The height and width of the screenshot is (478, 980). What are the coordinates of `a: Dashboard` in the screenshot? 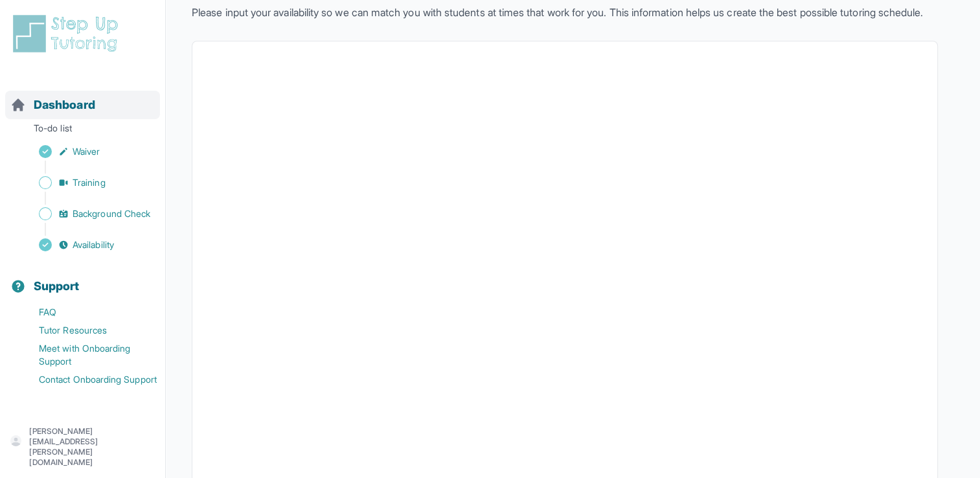 It's located at (53, 105).